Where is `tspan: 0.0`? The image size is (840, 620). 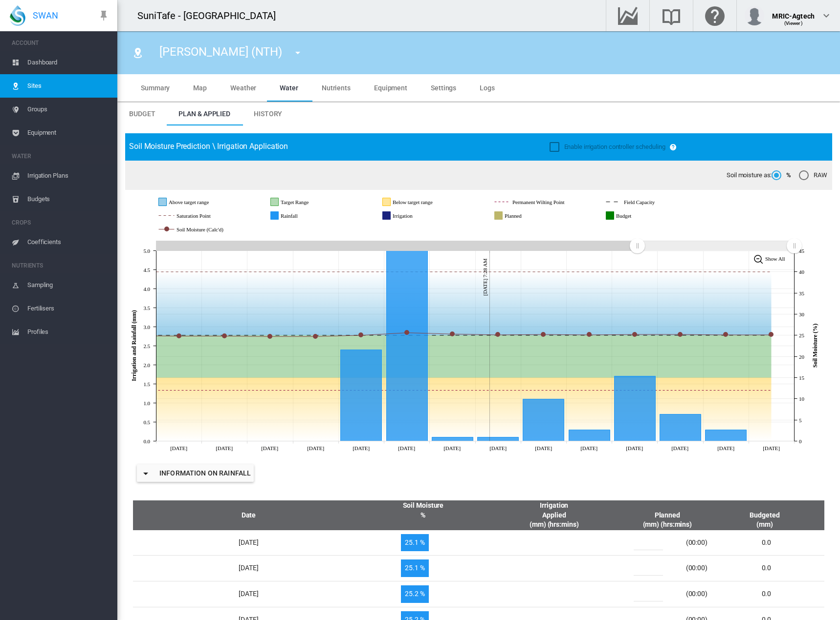
tspan: 0.0 is located at coordinates (147, 441).